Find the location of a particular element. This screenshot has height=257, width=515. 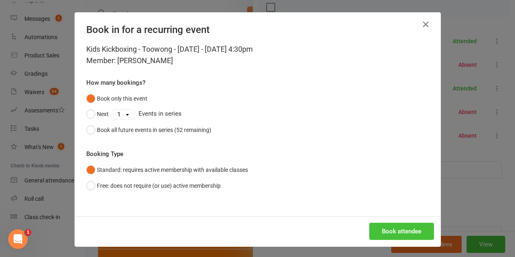

h4: Book in for a recurring event is located at coordinates (258, 30).